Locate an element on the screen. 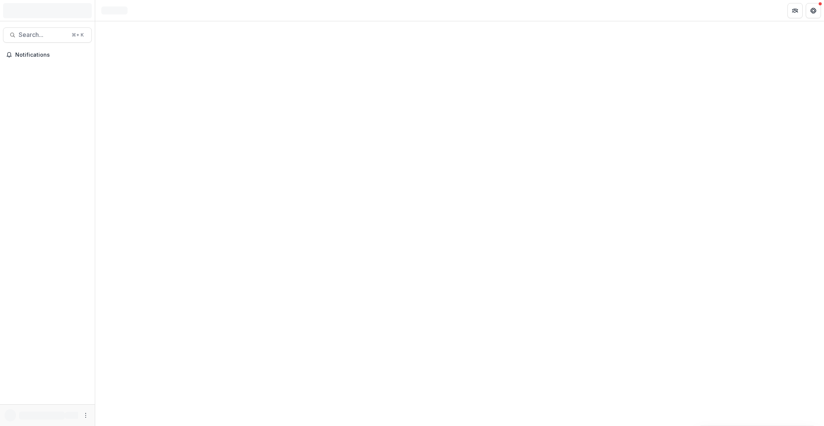 This screenshot has height=426, width=824. button: Partners is located at coordinates (795, 11).